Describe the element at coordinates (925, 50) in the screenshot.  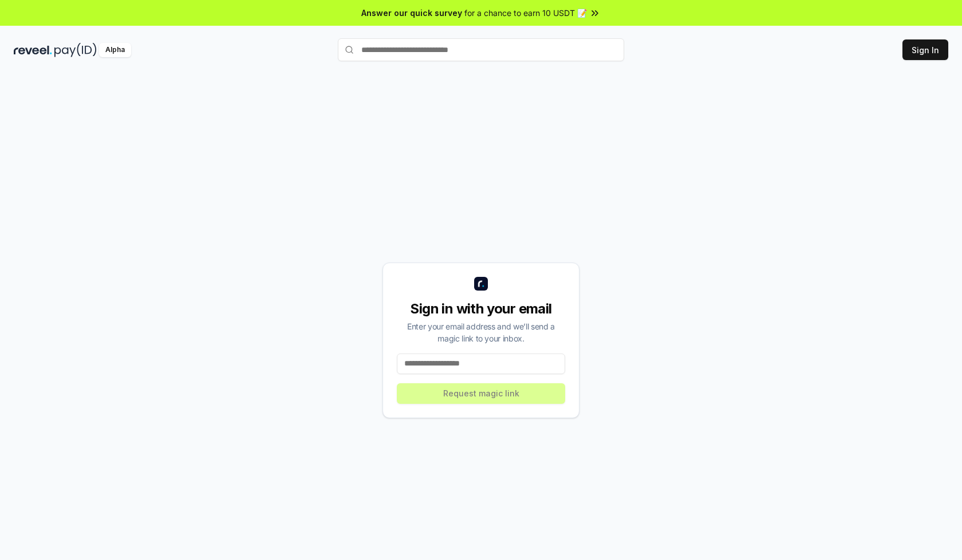
I see `button: Sign In` at that location.